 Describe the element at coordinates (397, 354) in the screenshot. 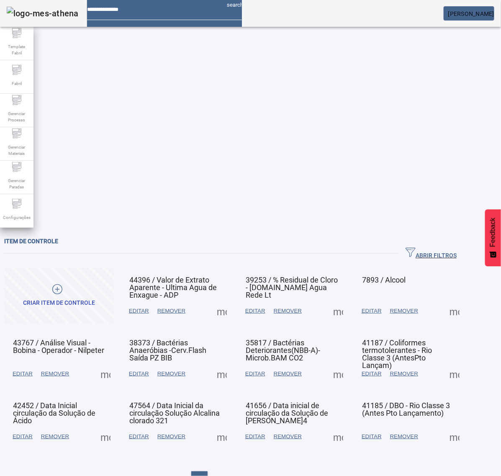

I see `span: 41187 / Coliformes termotolerantes - Rio Classe 3 (AntesPto Lançam)` at that location.